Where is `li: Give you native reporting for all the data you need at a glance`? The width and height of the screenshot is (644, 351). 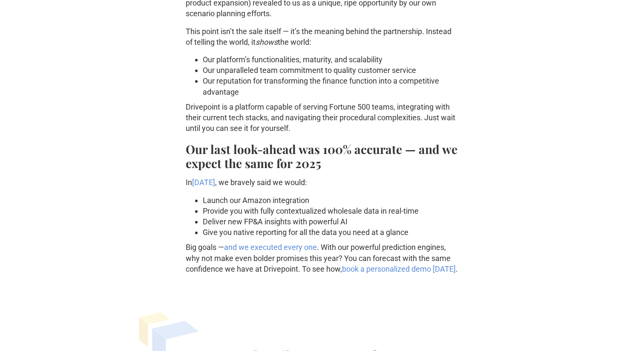 li: Give you native reporting for all the data you need at a glance is located at coordinates (330, 232).